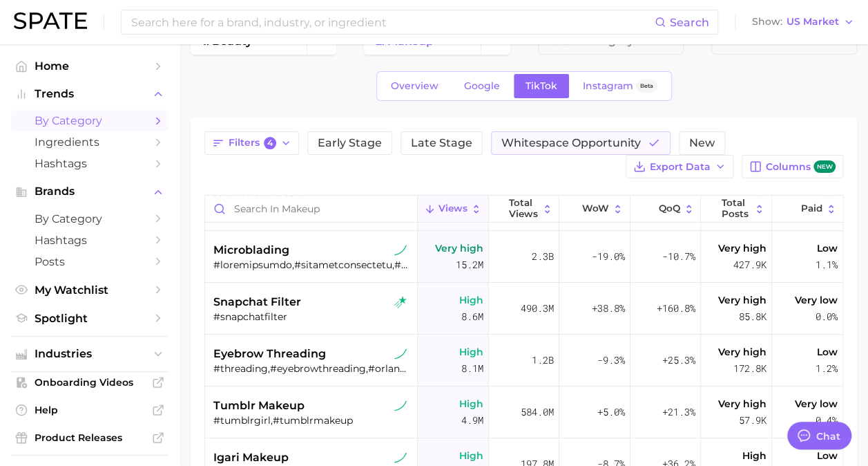 This screenshot has width=868, height=466. I want to click on span: 427.9k, so click(750, 265).